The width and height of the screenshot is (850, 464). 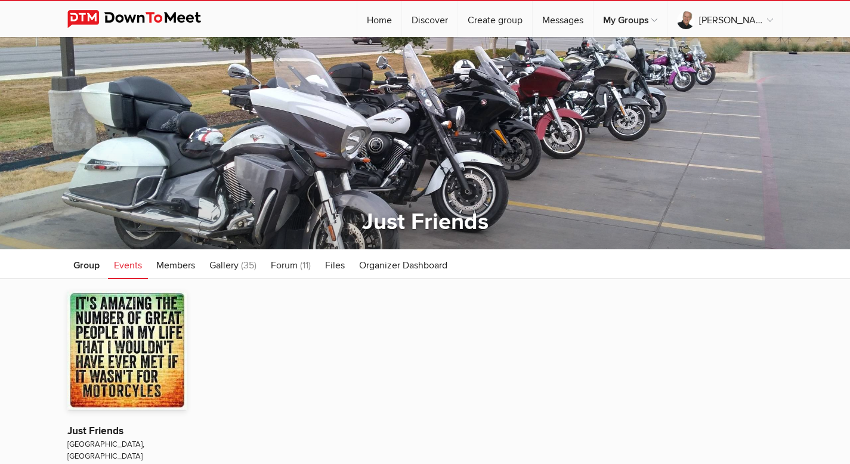 What do you see at coordinates (630, 19) in the screenshot?
I see `a: My Groups` at bounding box center [630, 19].